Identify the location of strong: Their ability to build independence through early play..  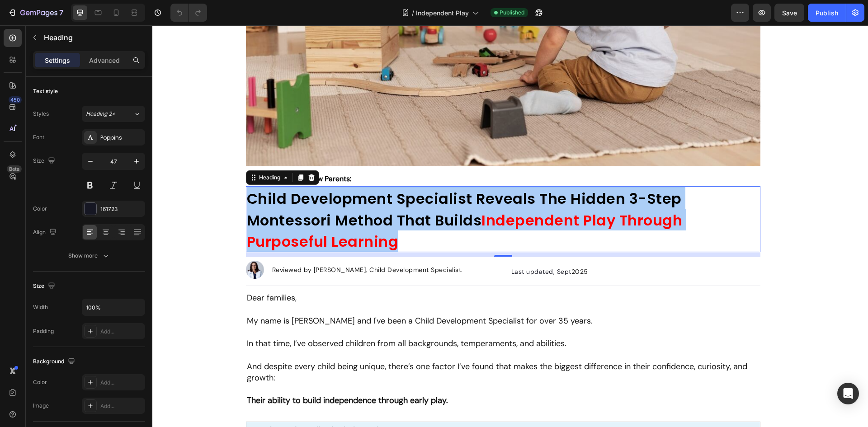
(195, 375).